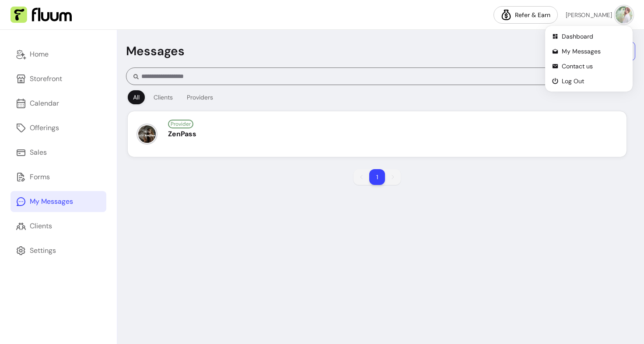  I want to click on span: Log Out, so click(594, 81).